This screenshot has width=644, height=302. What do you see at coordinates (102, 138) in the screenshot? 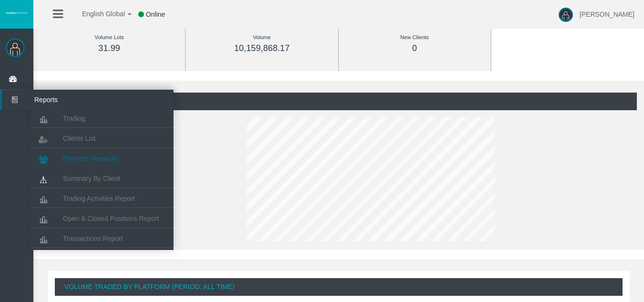
I see `a: Clients List` at bounding box center [102, 138].